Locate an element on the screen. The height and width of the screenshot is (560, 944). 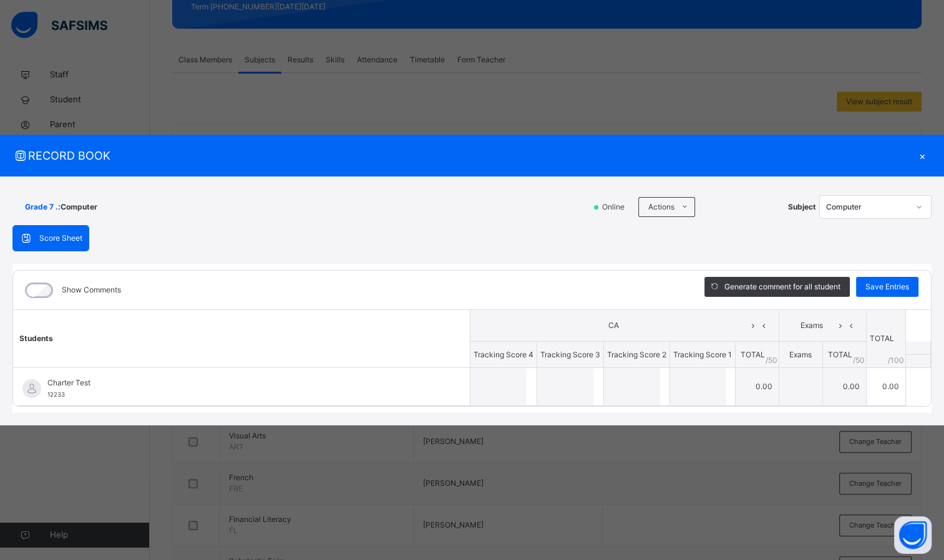
span: Tracking Score 1 is located at coordinates (703, 354).